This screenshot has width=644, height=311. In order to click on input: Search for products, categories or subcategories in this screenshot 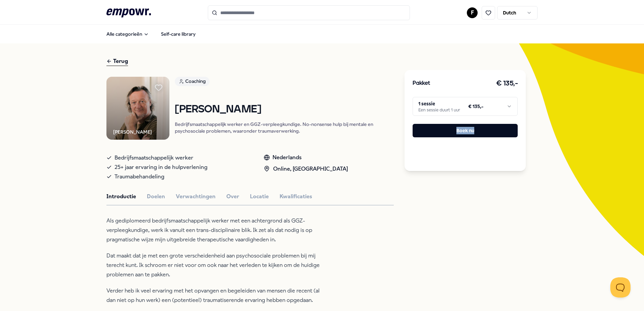, I will do `click(309, 13)`.